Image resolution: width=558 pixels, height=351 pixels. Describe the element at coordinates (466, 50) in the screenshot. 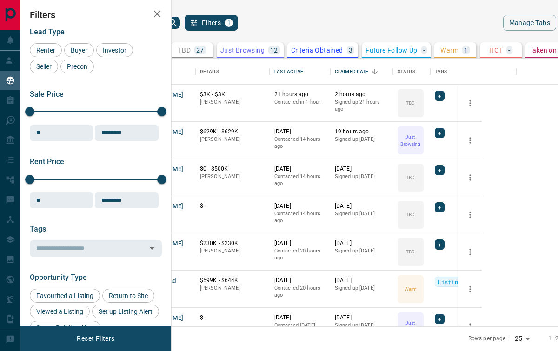

I see `p: 1` at that location.